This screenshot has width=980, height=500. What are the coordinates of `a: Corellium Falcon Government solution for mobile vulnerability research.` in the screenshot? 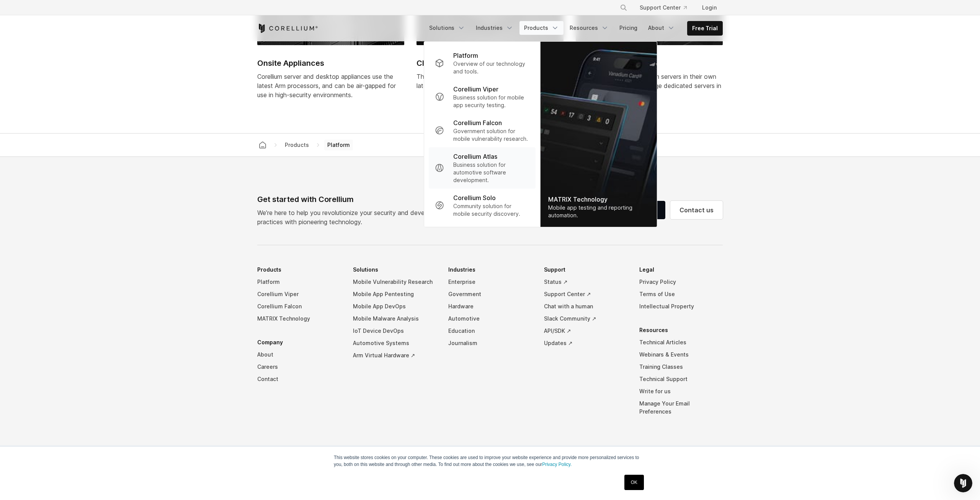 It's located at (482, 131).